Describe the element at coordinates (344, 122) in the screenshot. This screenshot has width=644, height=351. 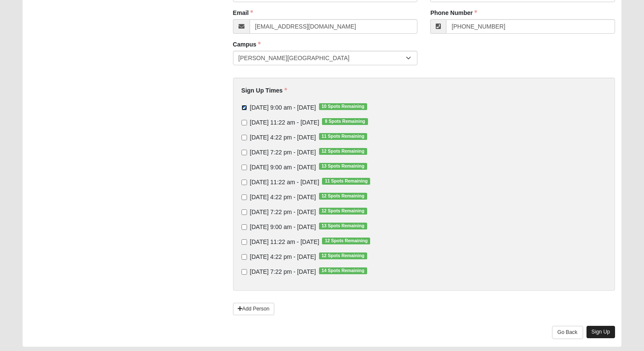
I see `span: 8 Spots Remaining` at that location.